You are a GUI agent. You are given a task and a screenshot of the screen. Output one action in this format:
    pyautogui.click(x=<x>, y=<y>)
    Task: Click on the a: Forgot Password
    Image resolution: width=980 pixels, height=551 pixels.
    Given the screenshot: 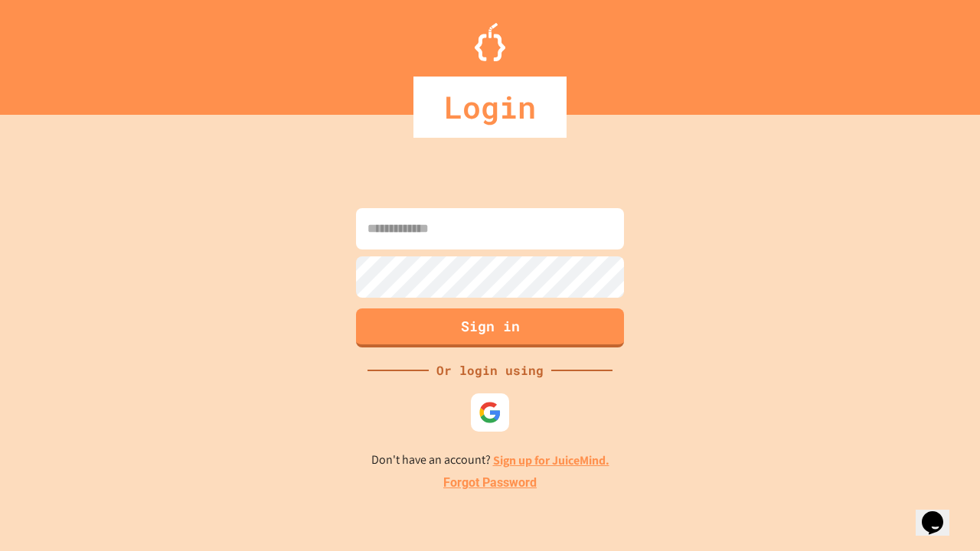 What is the action you would take?
    pyautogui.click(x=490, y=483)
    